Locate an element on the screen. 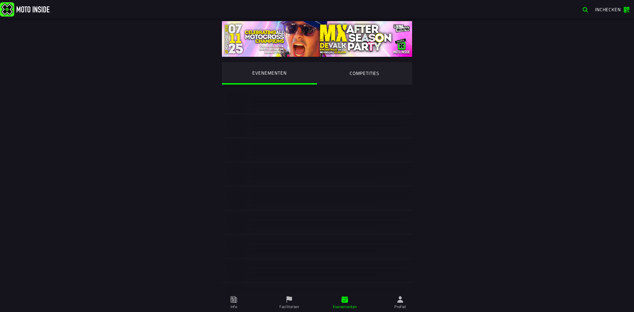 This screenshot has height=312, width=634. ion-label: Evenementen is located at coordinates (345, 307).